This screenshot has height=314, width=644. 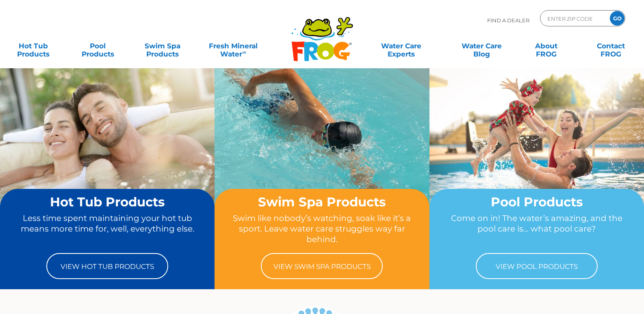 I want to click on a: Swim SpaProducts, so click(x=162, y=46).